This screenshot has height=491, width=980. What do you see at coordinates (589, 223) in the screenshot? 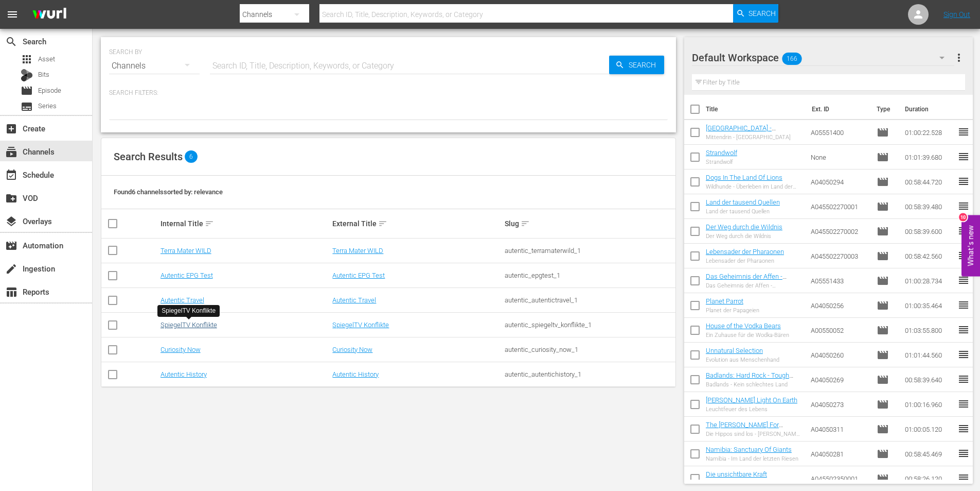
I see `div: Slug` at bounding box center [589, 223].